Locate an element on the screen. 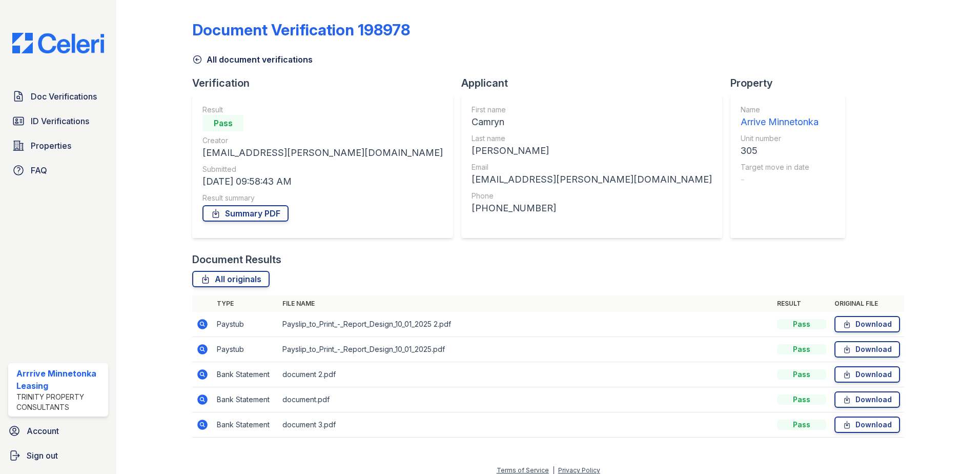 This screenshot has height=474, width=980. a: ID Verifications is located at coordinates (58, 121).